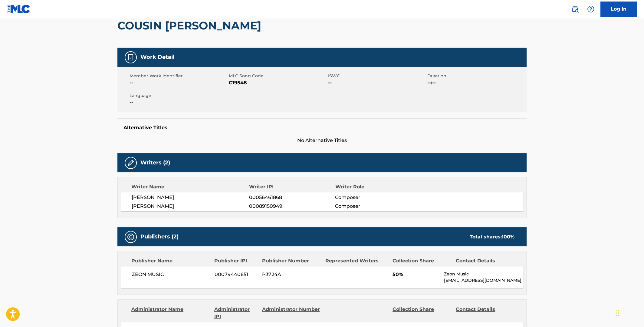 The width and height of the screenshot is (644, 327). I want to click on span: C19548, so click(278, 82).